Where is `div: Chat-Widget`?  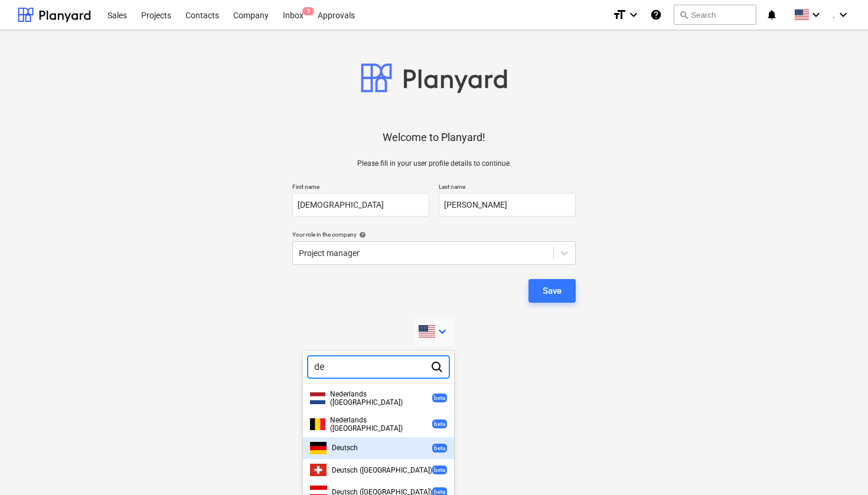
div: Chat-Widget is located at coordinates (838, 466).